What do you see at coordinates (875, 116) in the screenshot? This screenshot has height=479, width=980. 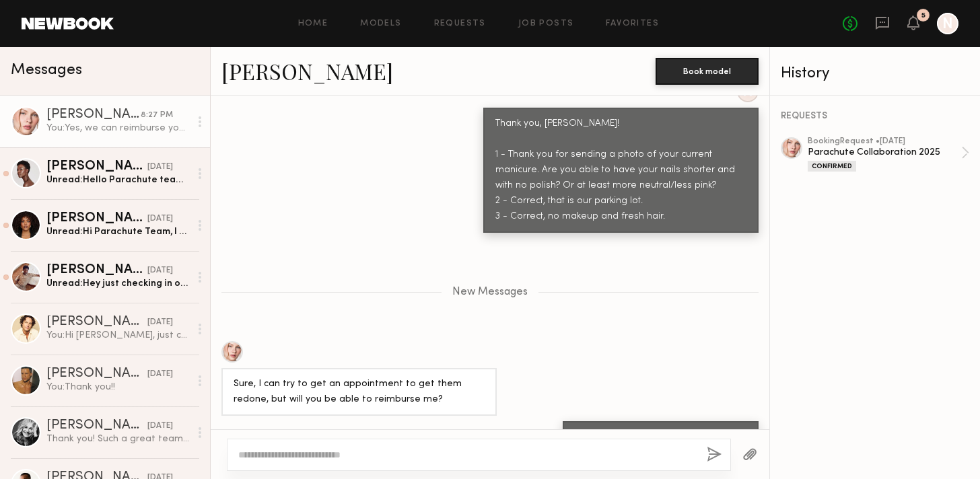 I see `div: REQUESTS` at bounding box center [875, 116].